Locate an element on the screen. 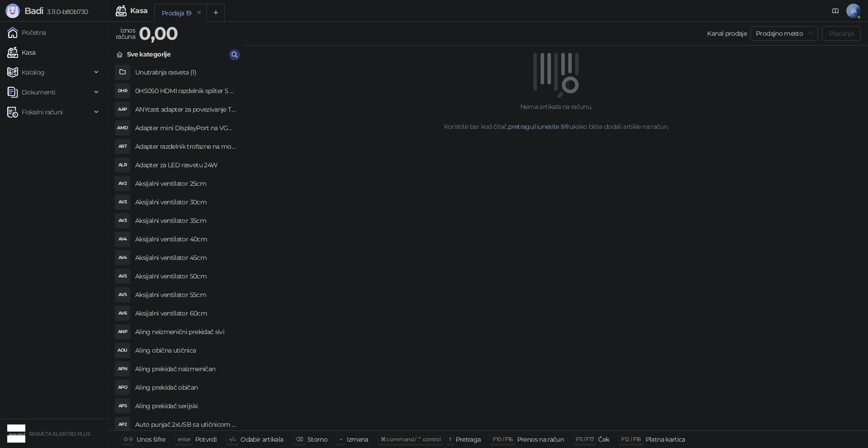 The height and width of the screenshot is (448, 868). span: IA is located at coordinates (854, 11).